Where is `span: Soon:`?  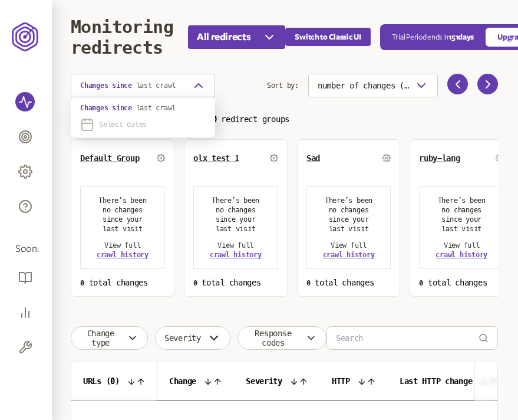 span: Soon: is located at coordinates (26, 249).